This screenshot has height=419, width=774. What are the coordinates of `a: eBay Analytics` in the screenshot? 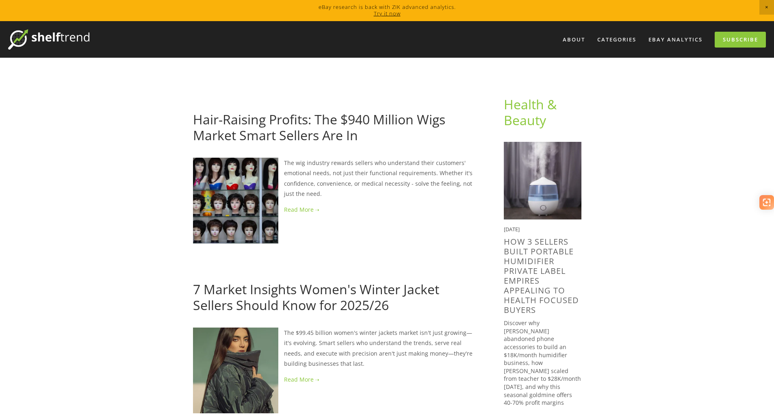 It's located at (676, 39).